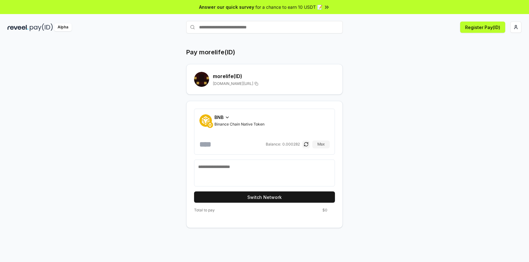  Describe the element at coordinates (219, 117) in the screenshot. I see `span: BNB` at that location.